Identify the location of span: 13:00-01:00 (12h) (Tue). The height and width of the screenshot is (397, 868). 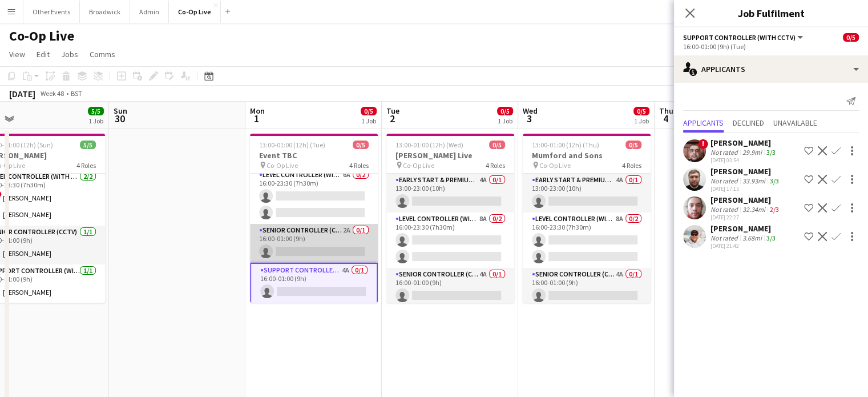
(292, 144).